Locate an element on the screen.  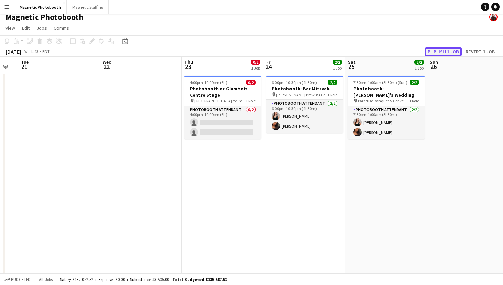
span: 25 is located at coordinates (351, 66).